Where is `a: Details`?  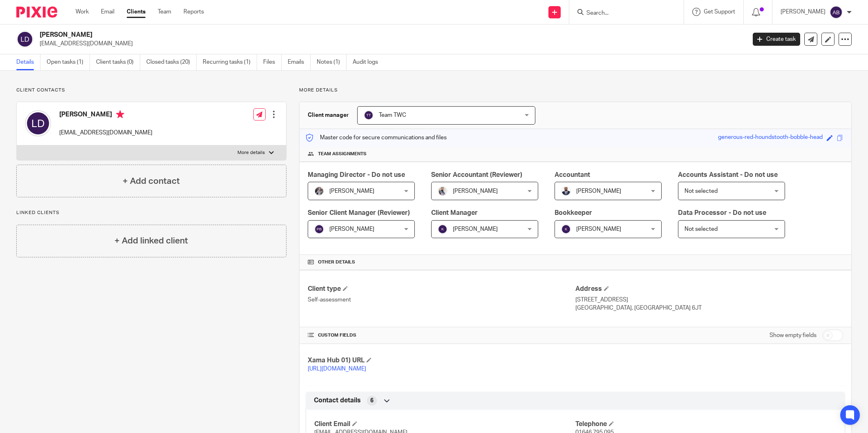
a: Details is located at coordinates (28, 62).